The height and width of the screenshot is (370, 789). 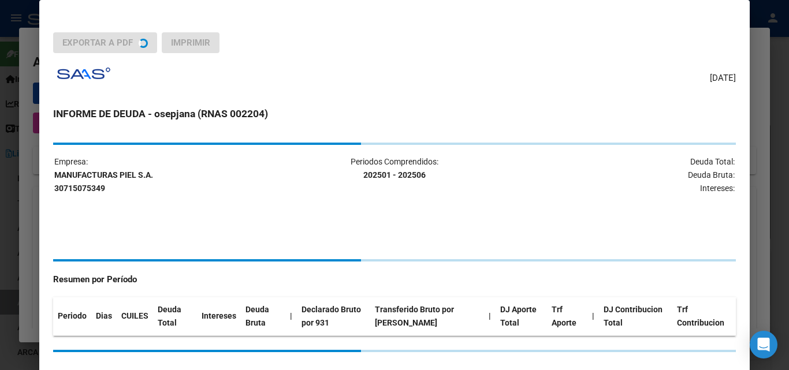 I want to click on button: Exportar a PDF, so click(x=105, y=43).